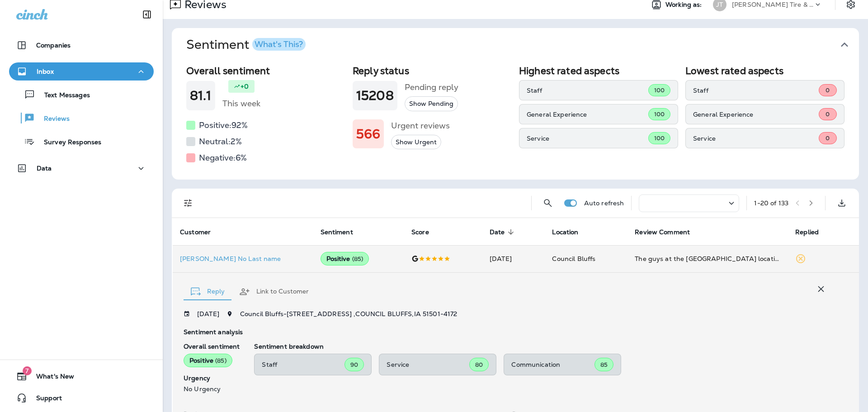  I want to click on button: Filters, so click(188, 203).